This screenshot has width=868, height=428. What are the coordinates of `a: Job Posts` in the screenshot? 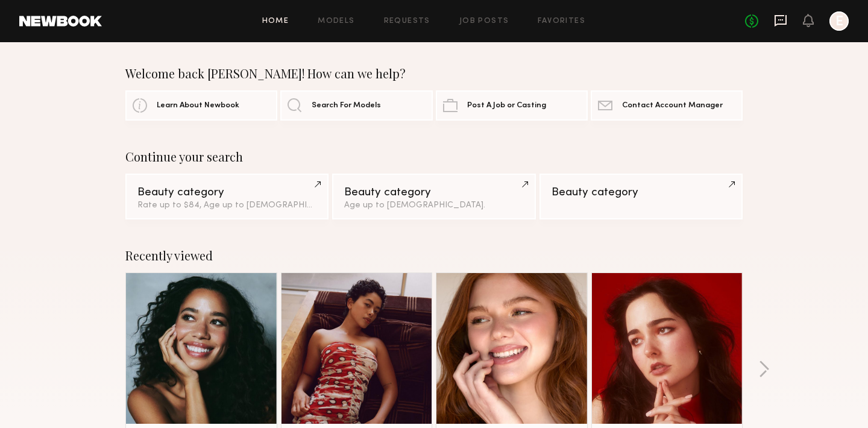 It's located at (484, 21).